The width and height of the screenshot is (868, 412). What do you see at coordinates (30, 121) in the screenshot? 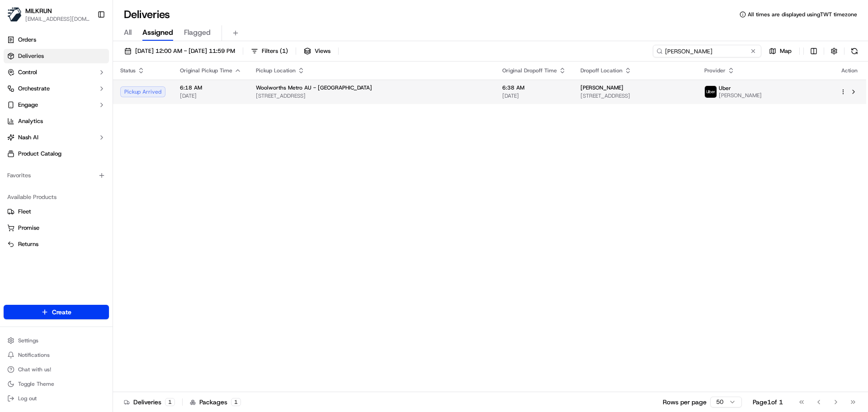
I see `span: Analytics` at bounding box center [30, 121].